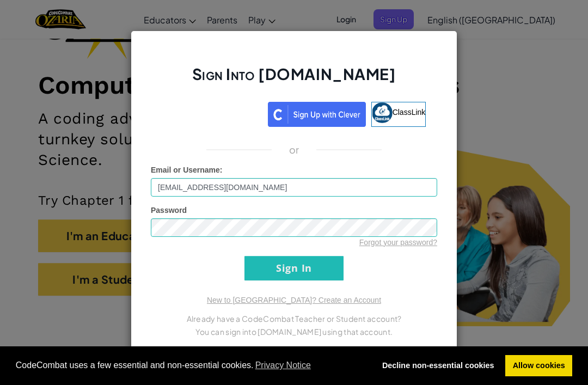 The image size is (588, 385). Describe the element at coordinates (317, 114) in the screenshot. I see `img: clever_sso_button@2x.png` at that location.